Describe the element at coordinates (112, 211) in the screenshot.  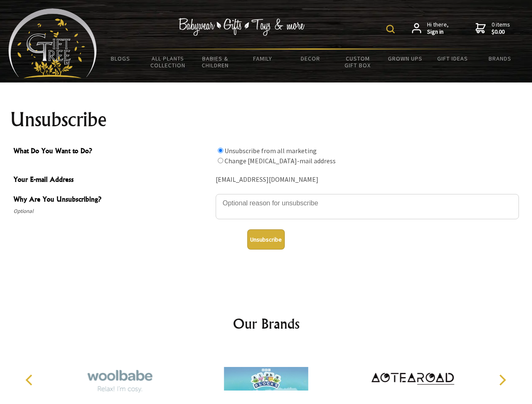
I see `span: Optional` at that location.